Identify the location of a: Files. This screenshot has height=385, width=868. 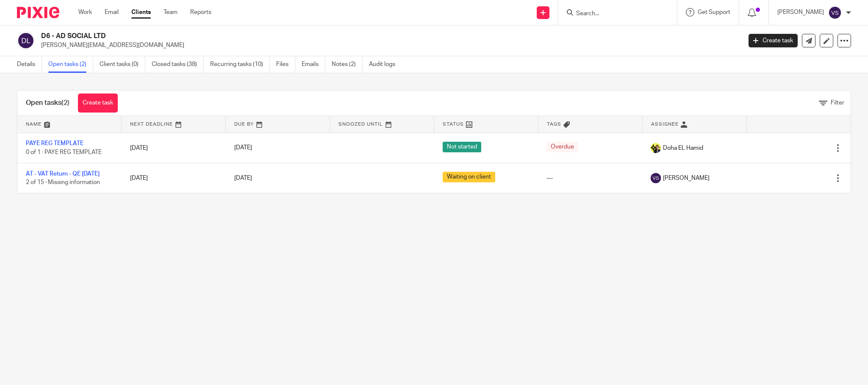
(286, 64).